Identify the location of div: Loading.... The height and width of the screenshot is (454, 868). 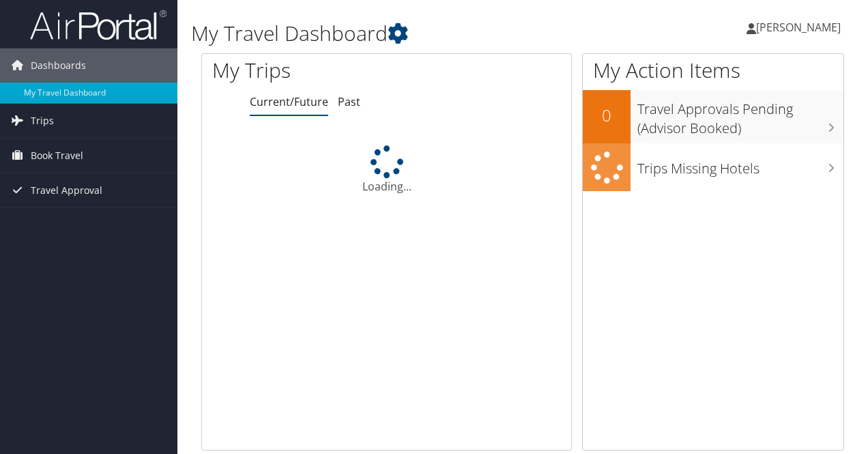
(386, 170).